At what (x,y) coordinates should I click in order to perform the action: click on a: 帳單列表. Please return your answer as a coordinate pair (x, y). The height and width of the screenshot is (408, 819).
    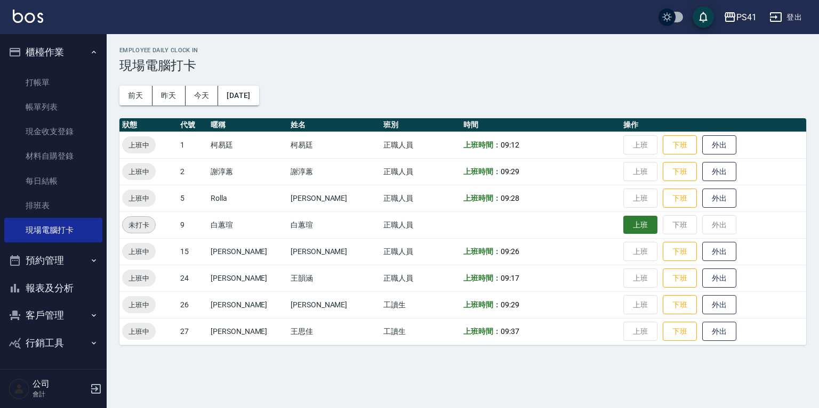
    Looking at the image, I should click on (53, 107).